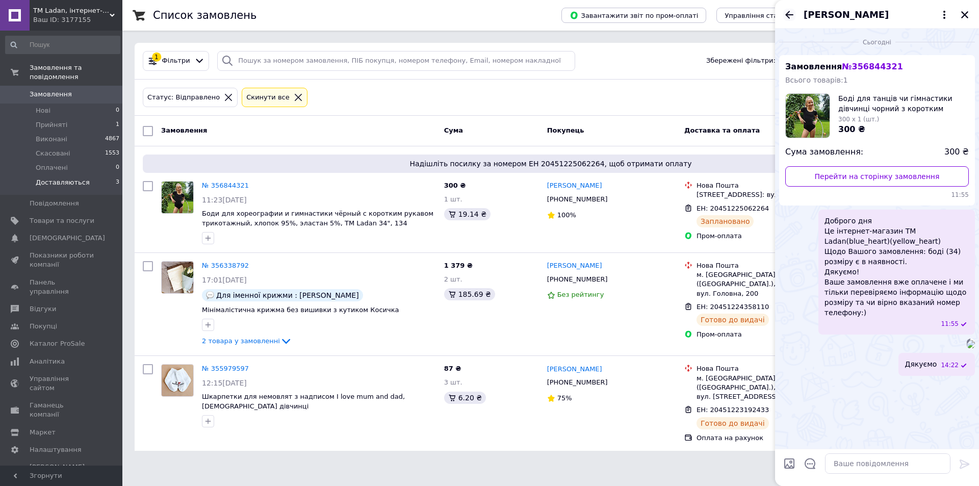  I want to click on span: TM Ladan, інтернет-магазин виробника, so click(71, 11).